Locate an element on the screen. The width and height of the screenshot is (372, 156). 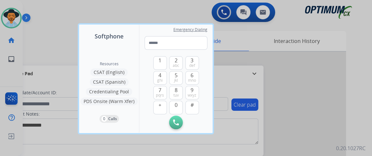
button: 5jkl is located at coordinates (176, 78).